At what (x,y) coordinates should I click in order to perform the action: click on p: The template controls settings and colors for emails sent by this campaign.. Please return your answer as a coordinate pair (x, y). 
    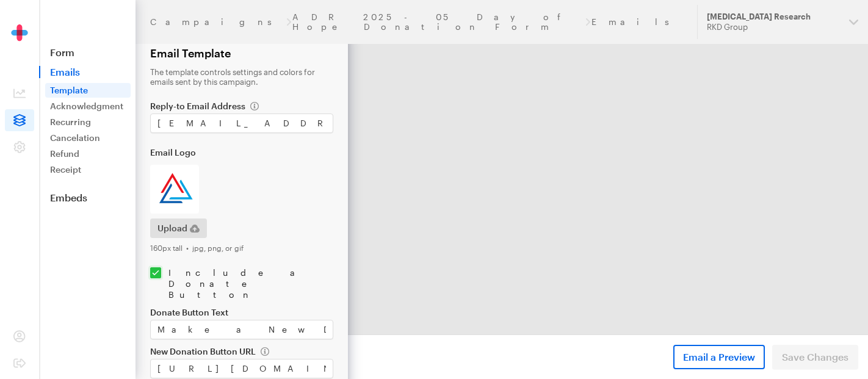
    Looking at the image, I should click on (241, 77).